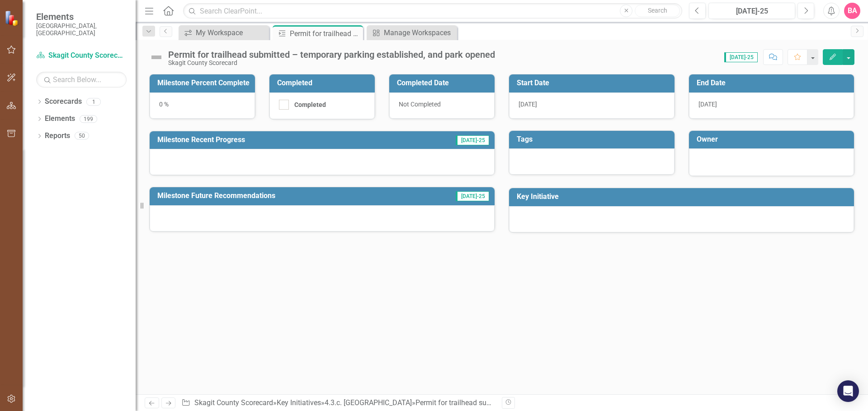 Image resolution: width=868 pixels, height=411 pixels. What do you see at coordinates (88, 119) in the screenshot?
I see `div: 199` at bounding box center [88, 119].